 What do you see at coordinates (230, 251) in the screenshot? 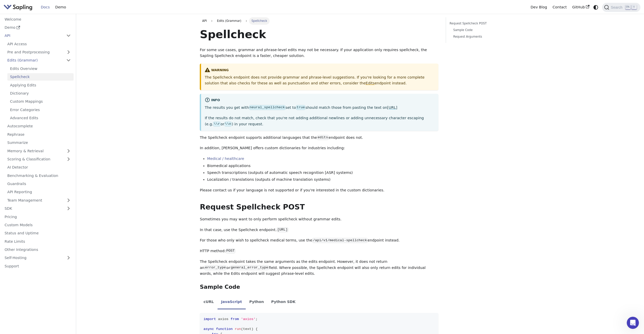
I see `code: POST` at bounding box center [230, 251].